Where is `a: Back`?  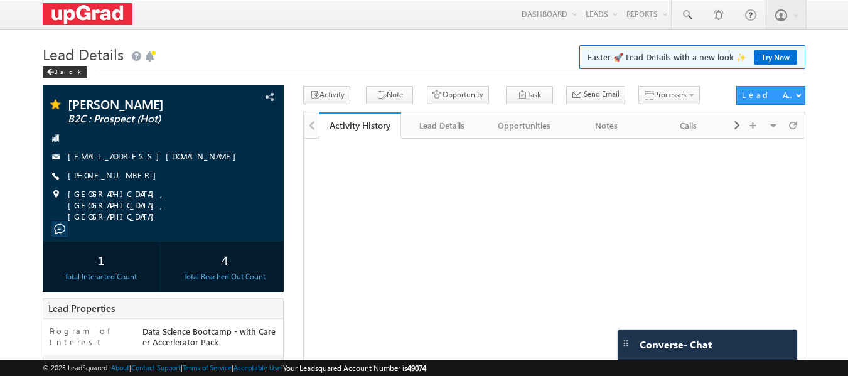
a: Back is located at coordinates (68, 70).